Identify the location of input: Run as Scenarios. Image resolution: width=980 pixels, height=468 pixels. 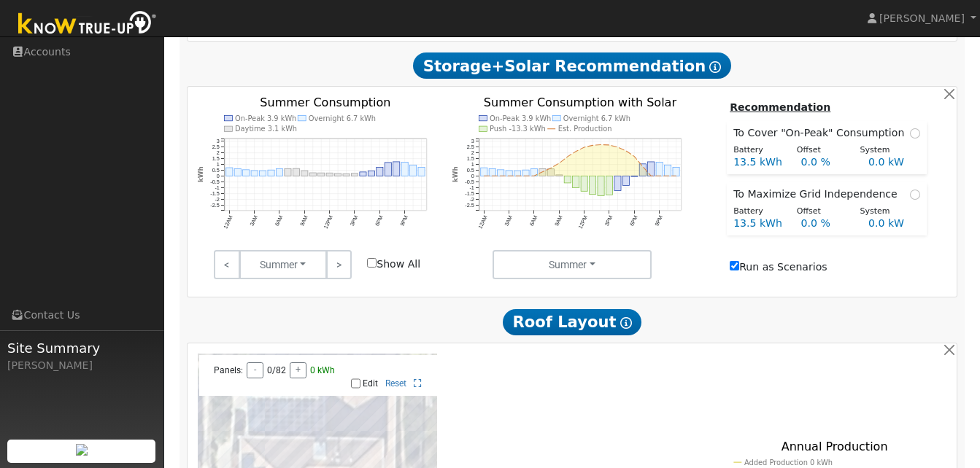
(734, 266).